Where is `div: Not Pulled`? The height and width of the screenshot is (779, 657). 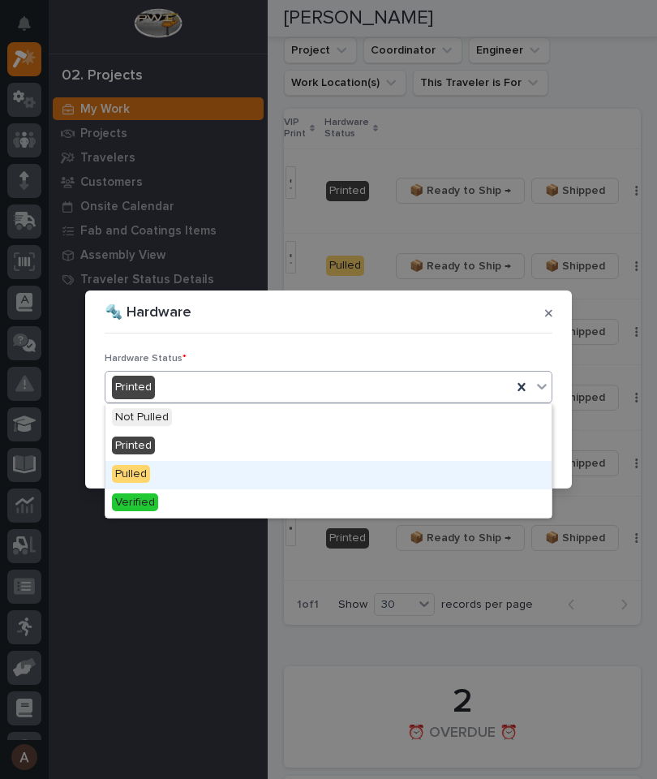 div: Not Pulled is located at coordinates (329, 418).